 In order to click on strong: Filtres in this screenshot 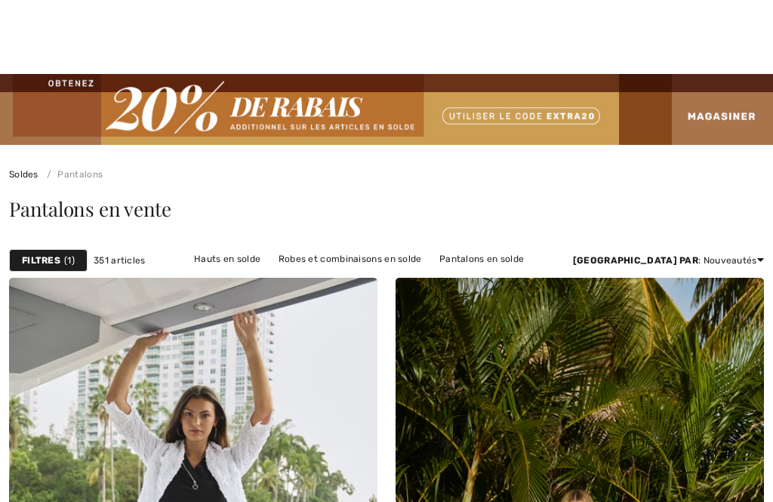, I will do `click(41, 261)`.